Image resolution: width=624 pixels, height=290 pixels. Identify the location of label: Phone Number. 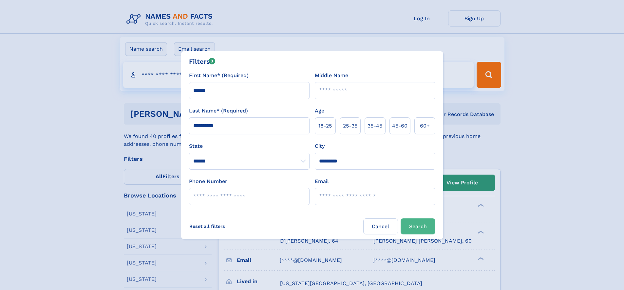
(208, 182).